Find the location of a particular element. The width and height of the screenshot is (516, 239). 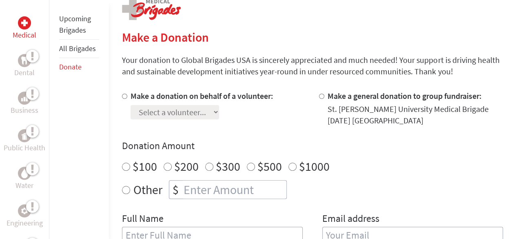

p: Business is located at coordinates (24, 110).